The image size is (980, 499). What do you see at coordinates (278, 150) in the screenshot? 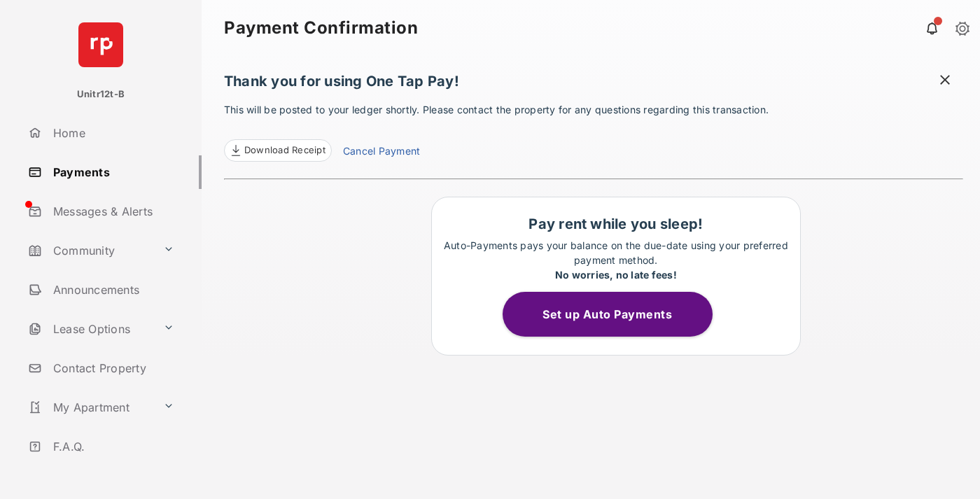
I see `a: Download Receipt` at bounding box center [278, 150].